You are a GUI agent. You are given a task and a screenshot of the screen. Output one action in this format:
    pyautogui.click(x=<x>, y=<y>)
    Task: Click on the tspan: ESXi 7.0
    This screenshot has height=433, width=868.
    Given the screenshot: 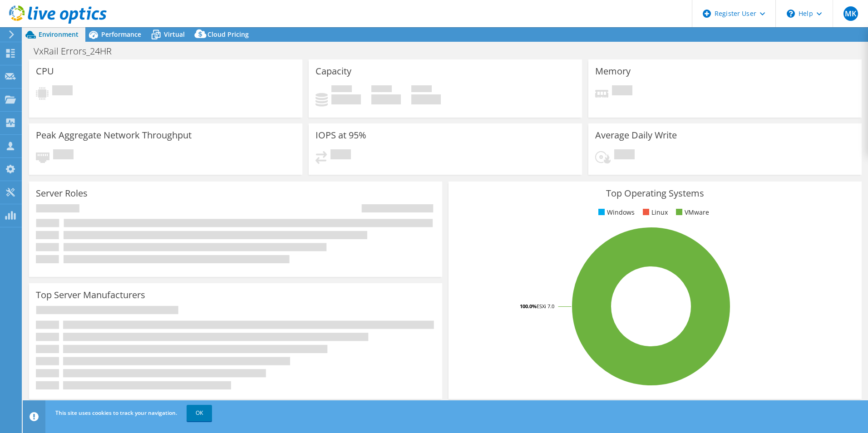 What is the action you would take?
    pyautogui.click(x=545, y=306)
    